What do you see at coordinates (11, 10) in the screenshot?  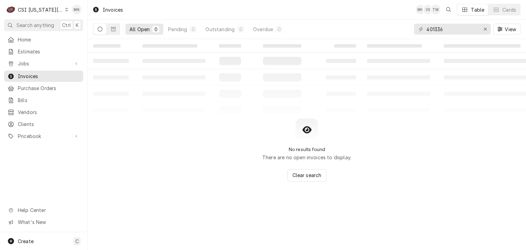 I see `div: CSI Kansas City's Avatar` at bounding box center [11, 10].